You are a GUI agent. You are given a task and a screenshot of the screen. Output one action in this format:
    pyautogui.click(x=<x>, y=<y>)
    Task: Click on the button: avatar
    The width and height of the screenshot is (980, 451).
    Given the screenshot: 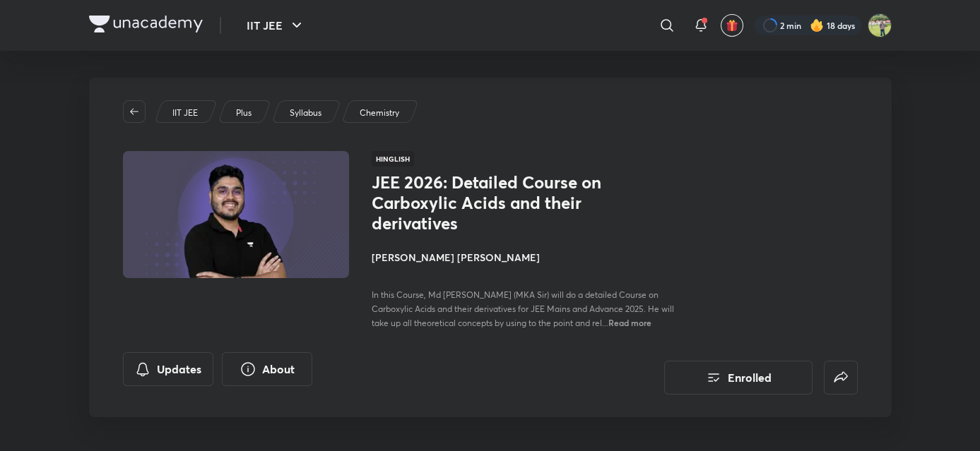 What is the action you would take?
    pyautogui.click(x=732, y=25)
    